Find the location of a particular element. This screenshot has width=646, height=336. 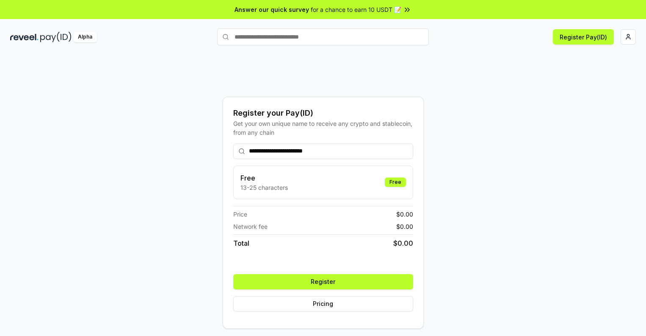

div: Register your Pay(ID) is located at coordinates (323, 113).